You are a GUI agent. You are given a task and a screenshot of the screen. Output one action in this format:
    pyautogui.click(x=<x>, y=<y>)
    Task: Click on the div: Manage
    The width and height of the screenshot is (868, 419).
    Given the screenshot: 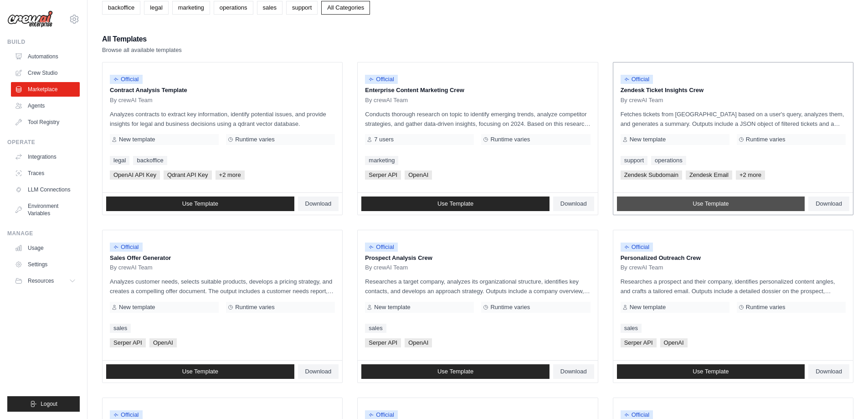 What is the action you would take?
    pyautogui.click(x=44, y=233)
    